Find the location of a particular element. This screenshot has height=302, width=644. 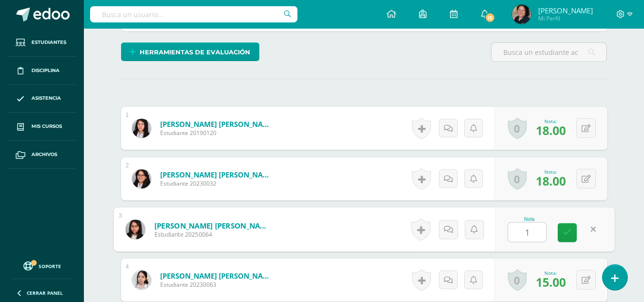

div: Nota is located at coordinates (529, 219).